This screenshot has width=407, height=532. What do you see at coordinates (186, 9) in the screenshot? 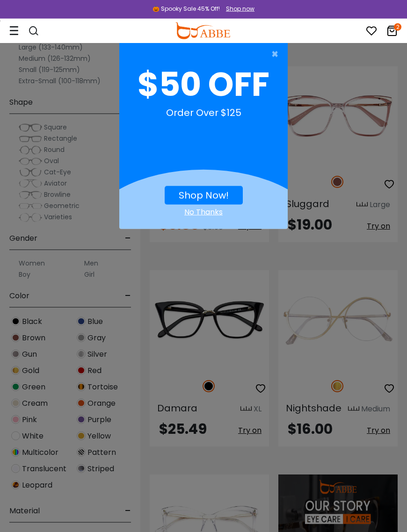
I see `div: 🎃 Spooky Sale 45% Off!` at bounding box center [186, 9].